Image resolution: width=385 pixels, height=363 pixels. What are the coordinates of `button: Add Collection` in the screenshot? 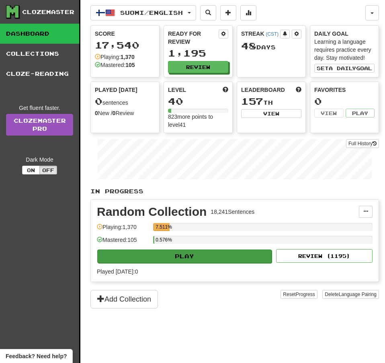 It's located at (124, 300).